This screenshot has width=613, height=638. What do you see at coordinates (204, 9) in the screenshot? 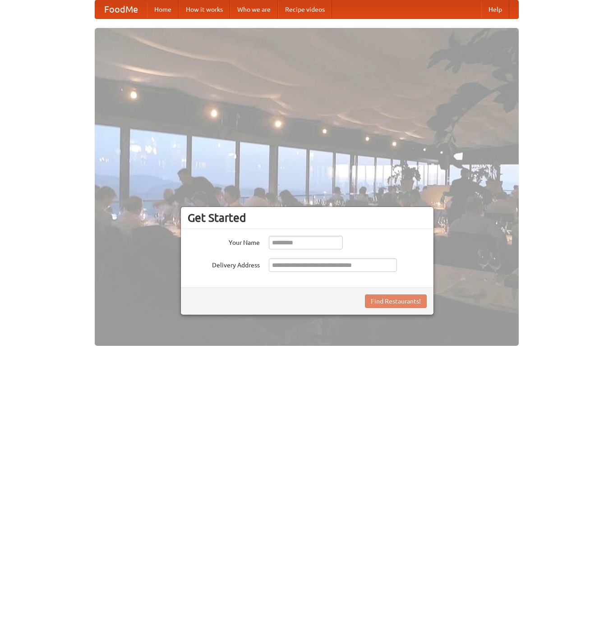
I see `a: How it works` at bounding box center [204, 9].